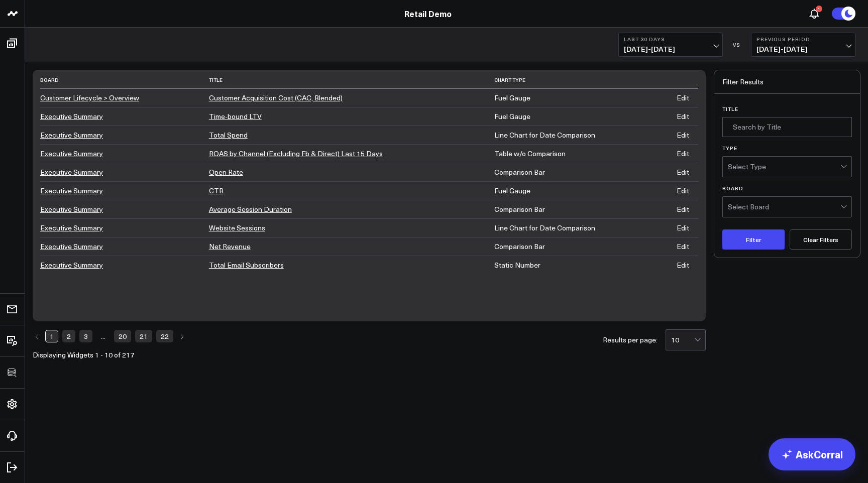 This screenshot has height=483, width=868. What do you see at coordinates (580, 153) in the screenshot?
I see `td: Table w/o Comparison` at bounding box center [580, 153].